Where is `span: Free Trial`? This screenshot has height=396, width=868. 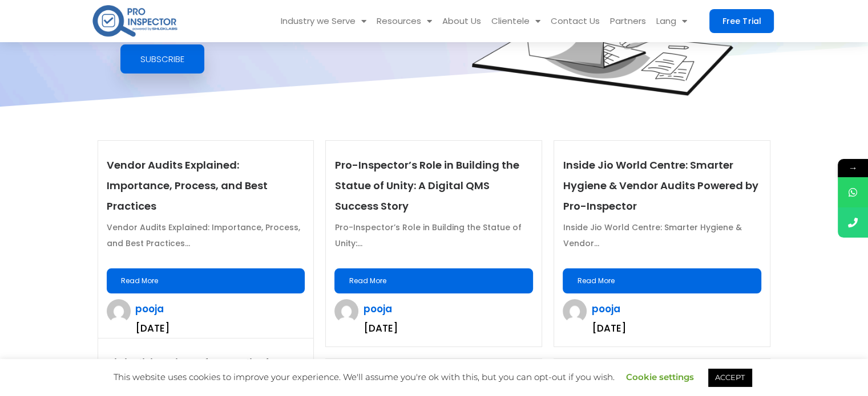
span: Free Trial is located at coordinates (741, 21).